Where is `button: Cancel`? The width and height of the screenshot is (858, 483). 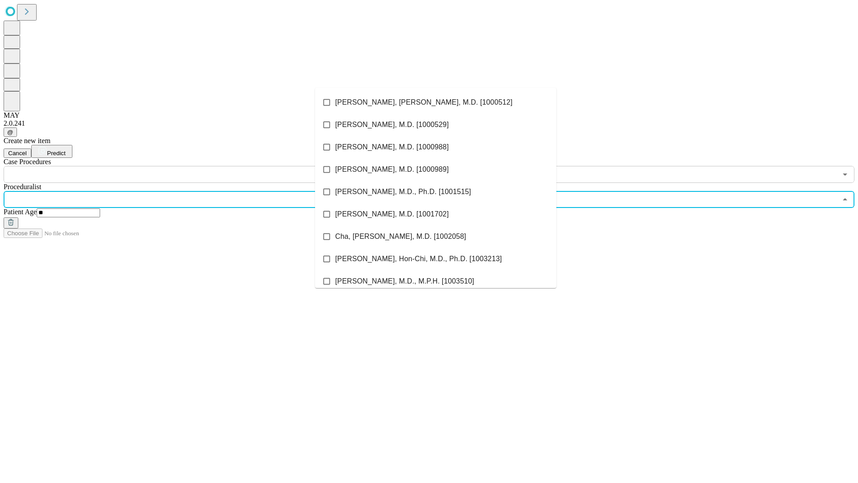
button: Cancel is located at coordinates (17, 153).